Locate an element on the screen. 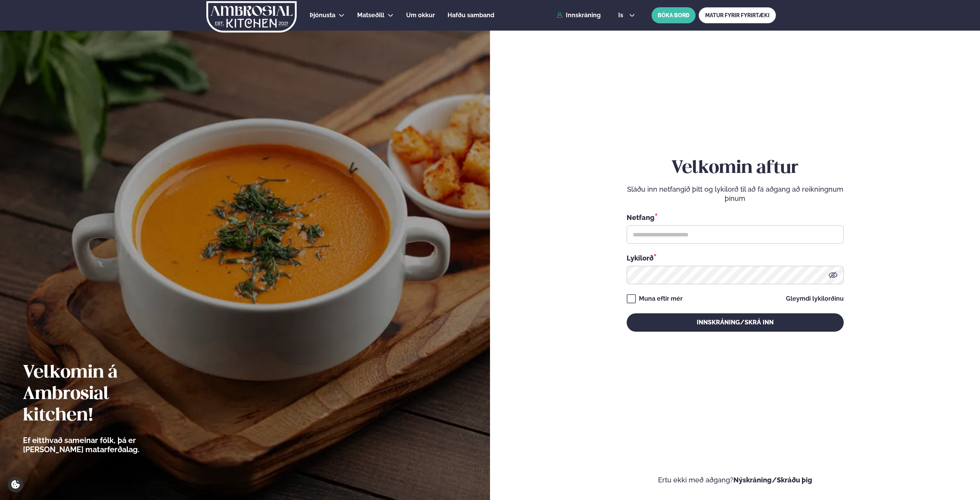  a: Nýskráning/Skráðu þig is located at coordinates (773, 479).